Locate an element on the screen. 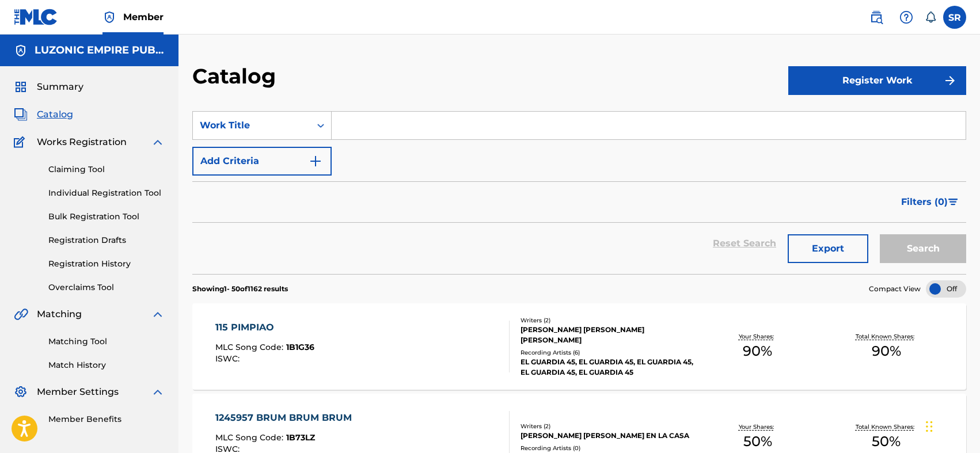 The height and width of the screenshot is (453, 980). div: Help is located at coordinates (906, 18).